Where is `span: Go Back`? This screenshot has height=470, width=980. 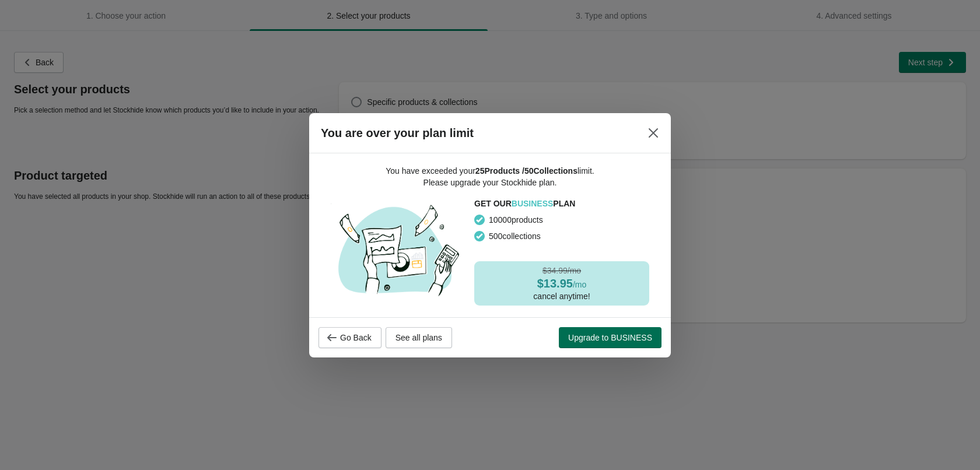
span: Go Back is located at coordinates (356, 337).